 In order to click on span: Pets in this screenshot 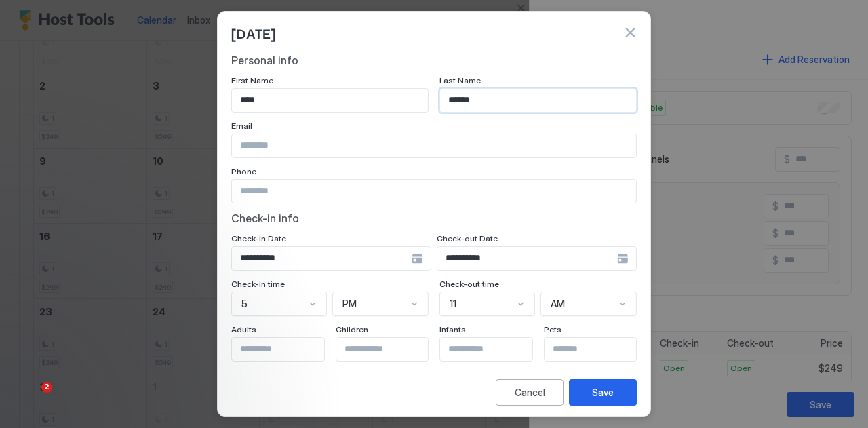, I will do `click(552, 329)`.